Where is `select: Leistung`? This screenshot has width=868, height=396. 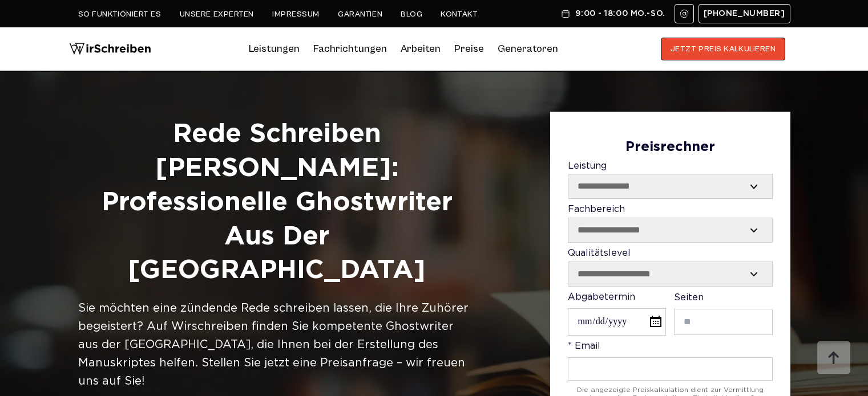 select: Leistung is located at coordinates (670, 187).